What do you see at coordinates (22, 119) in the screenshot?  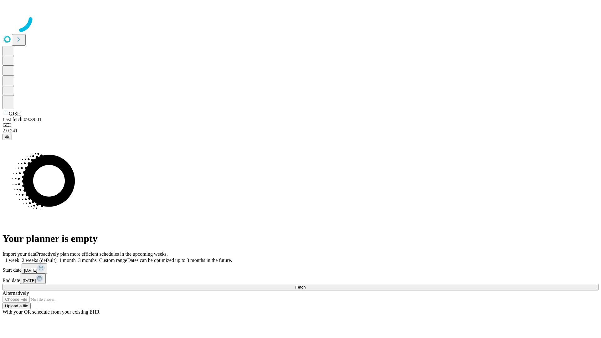 I see `span: Last fetch: 09:39:01` at bounding box center [22, 119].